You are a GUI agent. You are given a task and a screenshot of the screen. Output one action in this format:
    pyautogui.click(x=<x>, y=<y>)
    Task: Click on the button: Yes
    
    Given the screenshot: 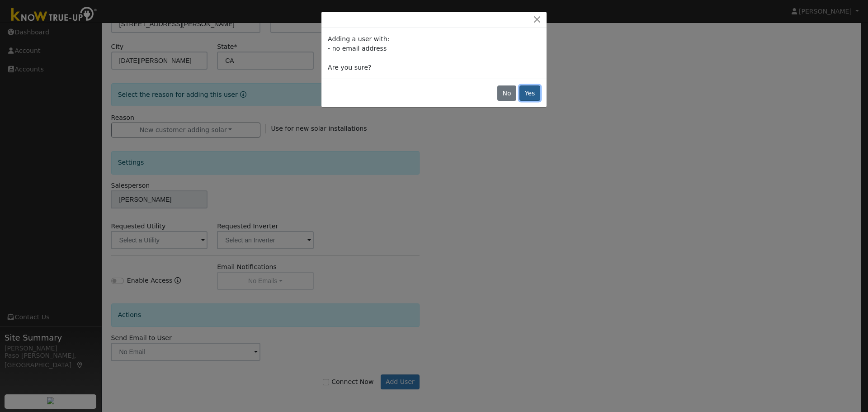 What is the action you would take?
    pyautogui.click(x=530, y=93)
    